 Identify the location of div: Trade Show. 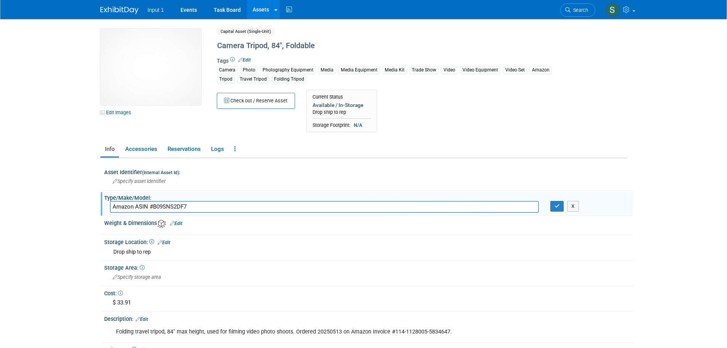
(424, 70).